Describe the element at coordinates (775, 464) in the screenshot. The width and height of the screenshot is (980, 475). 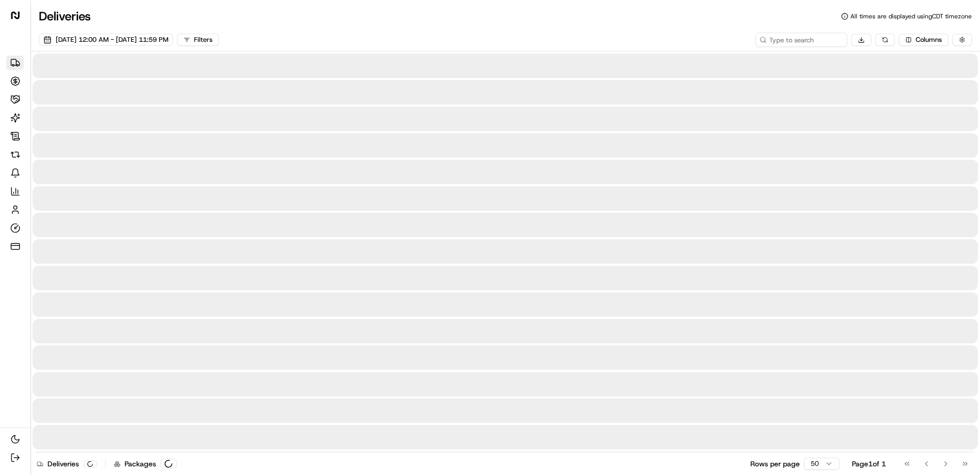
I see `p: Rows per page` at that location.